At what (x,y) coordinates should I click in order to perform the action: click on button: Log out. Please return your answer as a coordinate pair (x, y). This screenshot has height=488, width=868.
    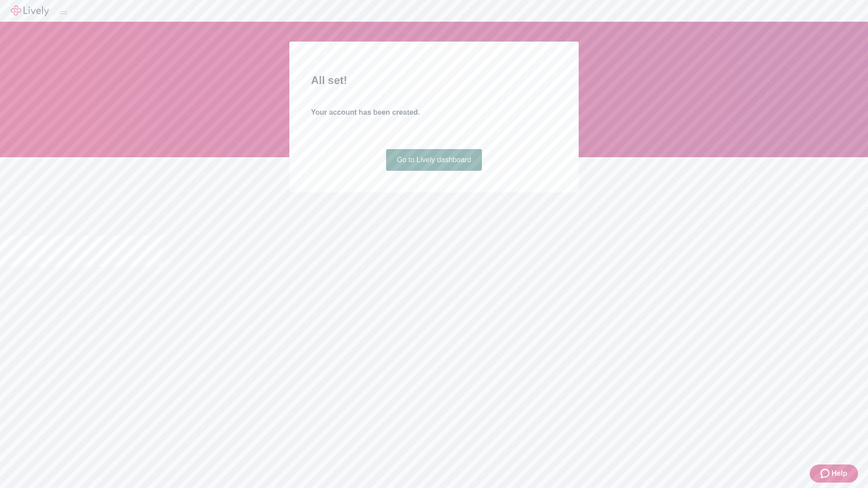
    Looking at the image, I should click on (63, 13).